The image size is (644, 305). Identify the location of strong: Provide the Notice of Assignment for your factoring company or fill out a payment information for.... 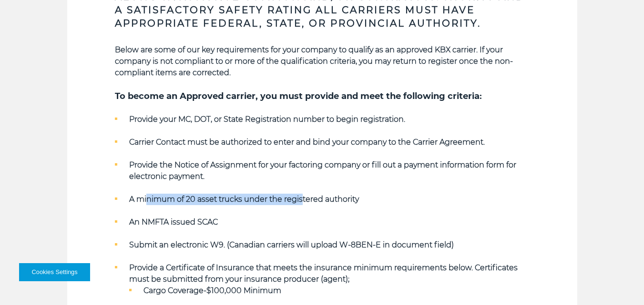
(322, 171).